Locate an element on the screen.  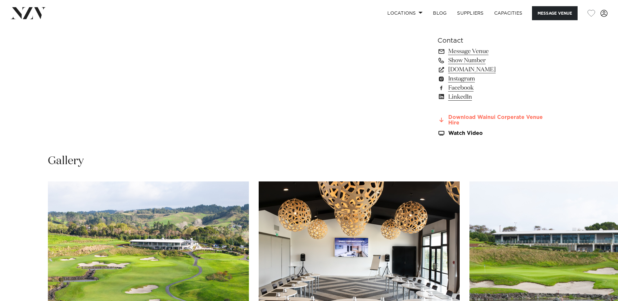
a: Capacities is located at coordinates (508, 13).